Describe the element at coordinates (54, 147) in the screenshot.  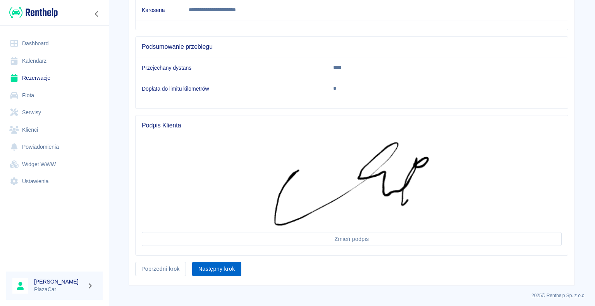
I see `a: Powiadomienia` at that location.